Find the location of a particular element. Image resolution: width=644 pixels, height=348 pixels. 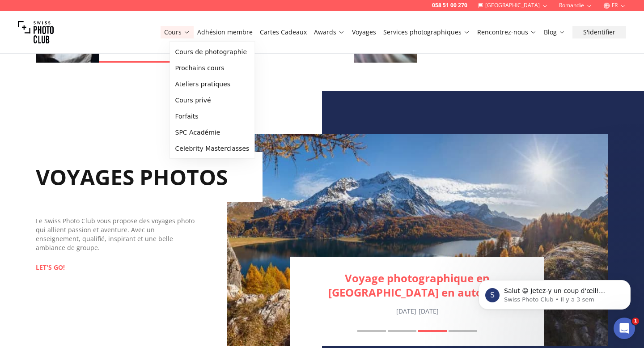

button: Adhésion membre is located at coordinates (225, 32).